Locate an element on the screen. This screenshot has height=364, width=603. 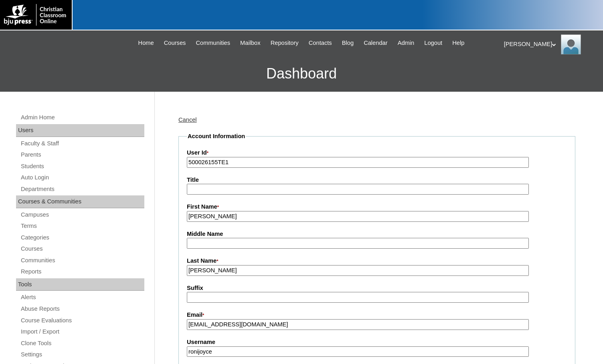
span: Mailbox is located at coordinates (250, 43).